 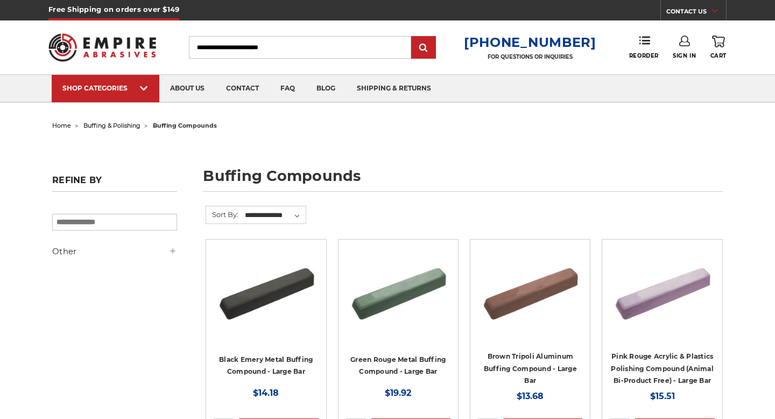 I want to click on a: Pink Plastic Polishing Compound, so click(x=662, y=316).